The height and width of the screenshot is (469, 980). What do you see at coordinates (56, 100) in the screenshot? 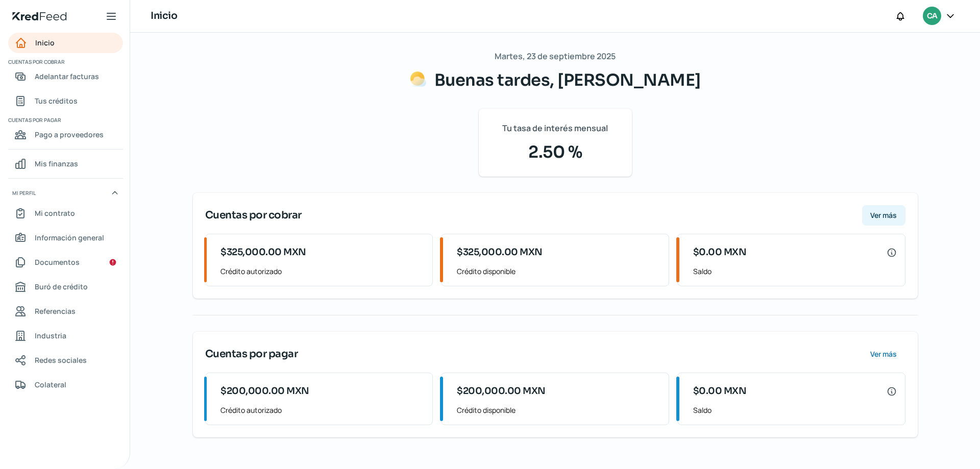
I see `span: Tus créditos` at bounding box center [56, 100].